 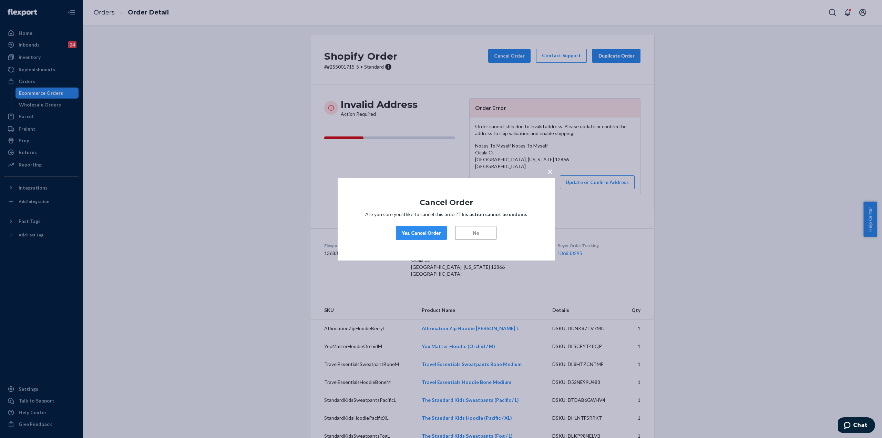 I want to click on div: Yes, Cancel Order, so click(x=422, y=233).